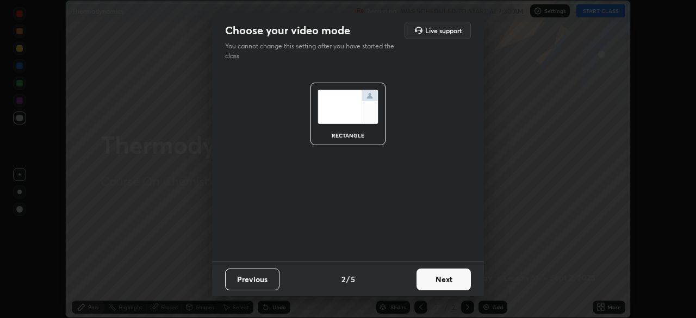 Image resolution: width=696 pixels, height=318 pixels. I want to click on img: normalScreenIcon.ae25ed63.svg, so click(348, 107).